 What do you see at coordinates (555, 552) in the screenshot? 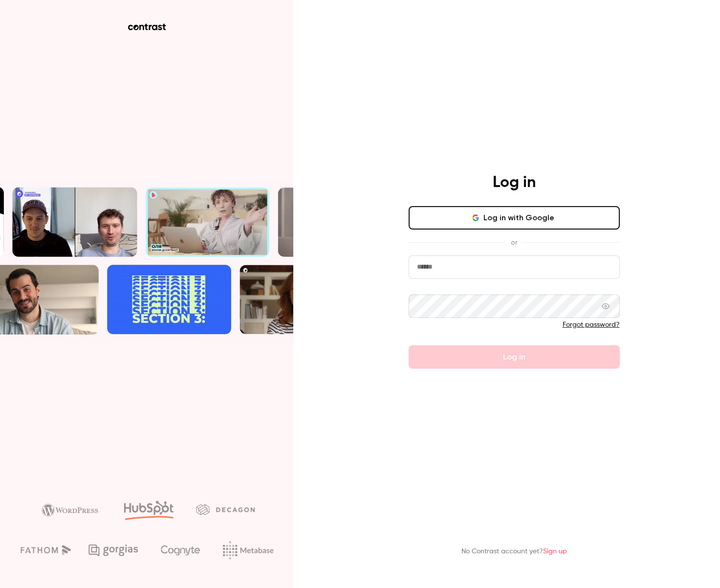
I see `a: Sign up` at bounding box center [555, 552].